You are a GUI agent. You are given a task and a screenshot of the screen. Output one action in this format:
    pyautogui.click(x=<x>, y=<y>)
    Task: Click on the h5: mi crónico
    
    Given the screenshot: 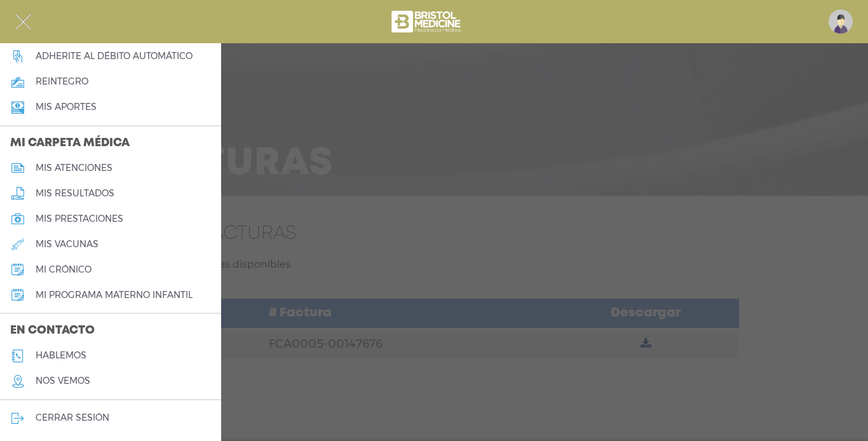 What is the action you would take?
    pyautogui.click(x=64, y=270)
    